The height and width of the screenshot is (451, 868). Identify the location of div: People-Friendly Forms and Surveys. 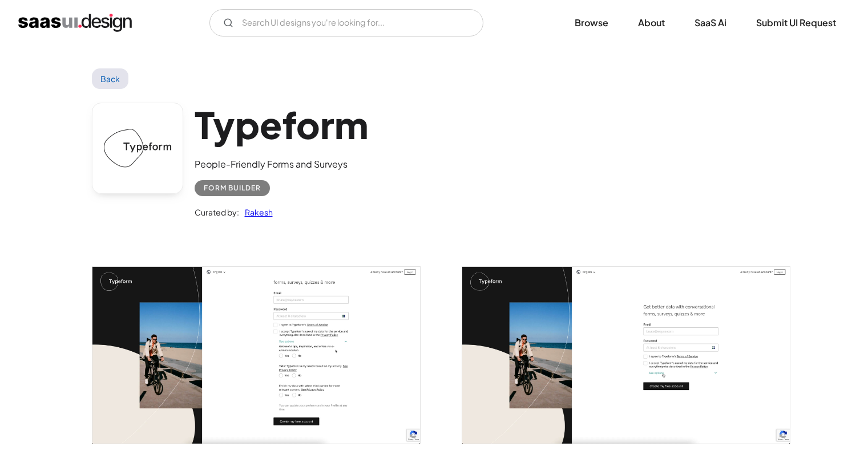
(281, 164).